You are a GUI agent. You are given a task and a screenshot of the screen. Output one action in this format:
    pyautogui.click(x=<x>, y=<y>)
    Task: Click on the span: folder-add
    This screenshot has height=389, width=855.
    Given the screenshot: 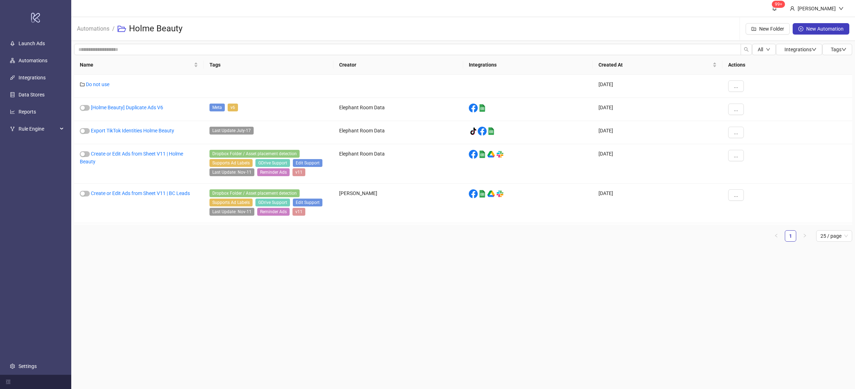 What is the action you would take?
    pyautogui.click(x=754, y=29)
    